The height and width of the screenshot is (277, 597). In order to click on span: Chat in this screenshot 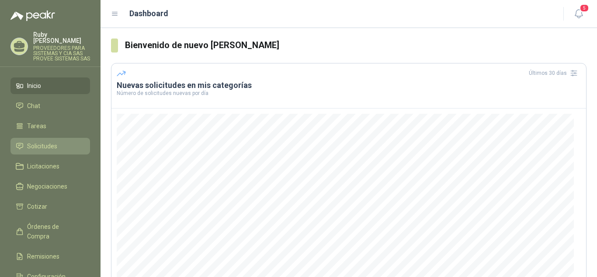, I will do `click(34, 106)`.